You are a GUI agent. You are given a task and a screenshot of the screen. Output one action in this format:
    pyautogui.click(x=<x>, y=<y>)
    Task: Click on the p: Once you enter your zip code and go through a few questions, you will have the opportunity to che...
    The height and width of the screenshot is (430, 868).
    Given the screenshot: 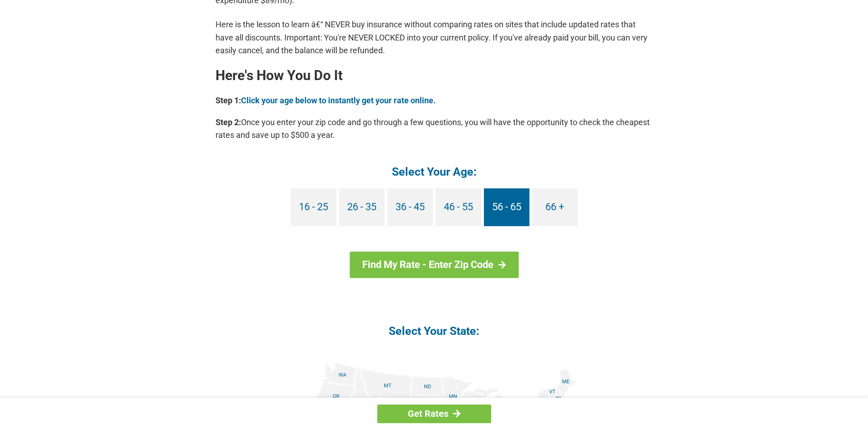 What is the action you would take?
    pyautogui.click(x=434, y=129)
    